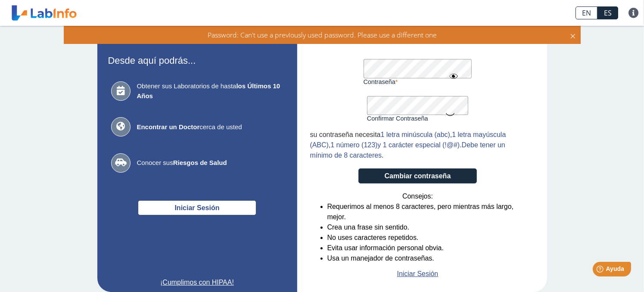 The image size is (644, 292). What do you see at coordinates (210, 163) in the screenshot?
I see `span: Conocer sus` at bounding box center [210, 163].